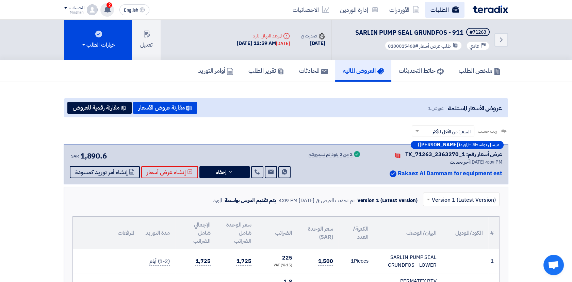  I want to click on th: الإجمالي شامل الضرائب, so click(196, 233).